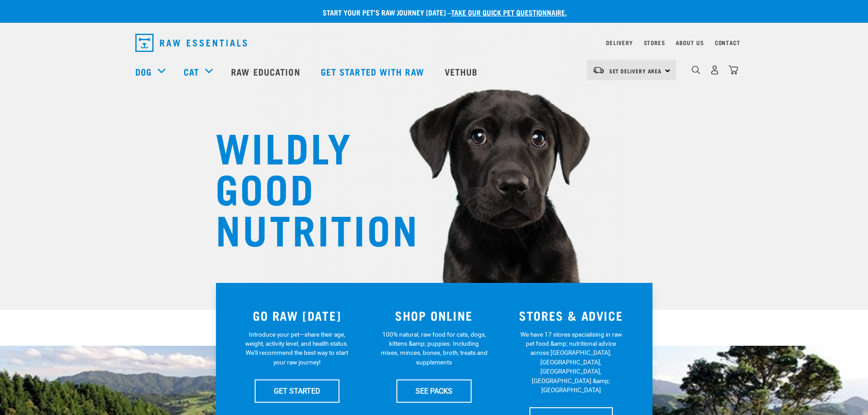 The width and height of the screenshot is (868, 415). Describe the element at coordinates (728, 42) in the screenshot. I see `a: Contact` at that location.